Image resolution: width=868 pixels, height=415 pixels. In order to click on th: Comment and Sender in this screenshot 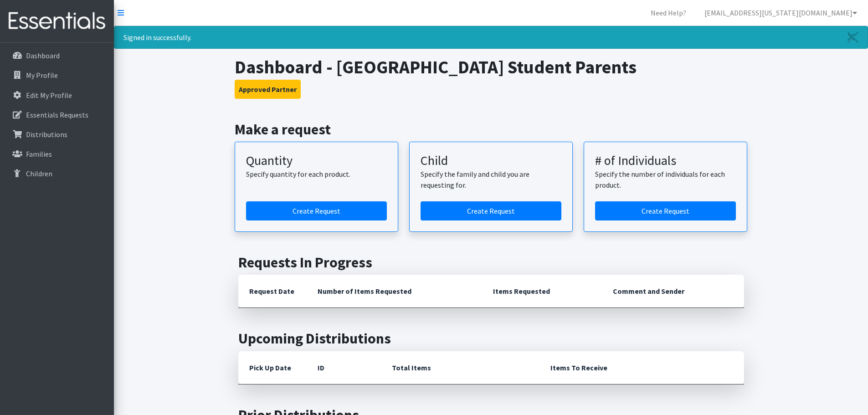, I will do `click(672, 291)`.